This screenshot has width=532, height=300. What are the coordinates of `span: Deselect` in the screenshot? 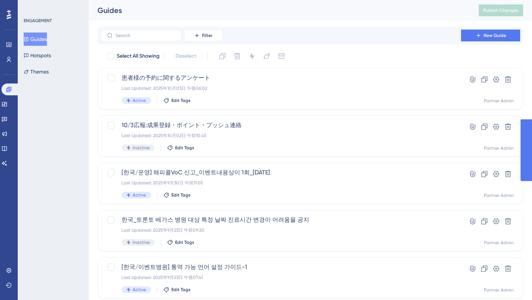 It's located at (186, 56).